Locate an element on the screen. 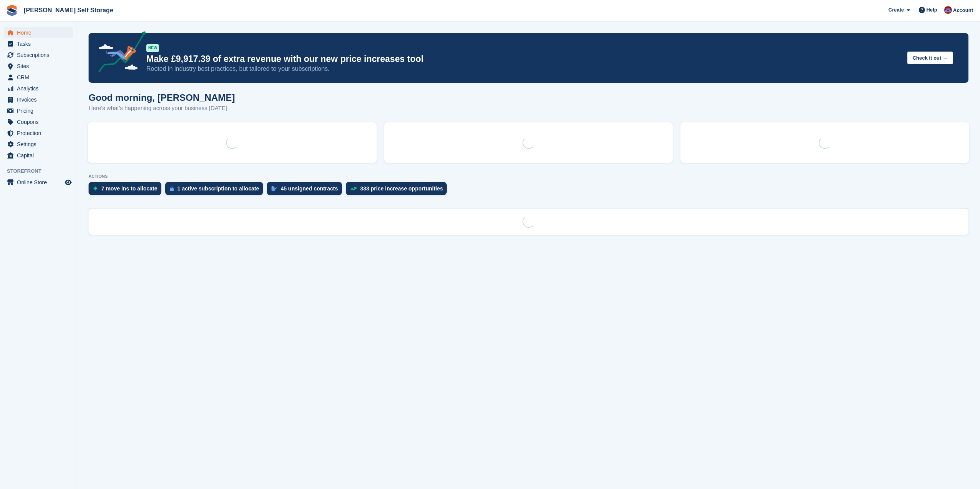  span: Account is located at coordinates (963, 11).